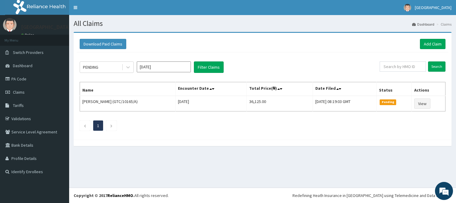 This screenshot has height=203, width=456. What do you see at coordinates (262, 195) in the screenshot?
I see `footer: All rights reserved.` at bounding box center [262, 195].